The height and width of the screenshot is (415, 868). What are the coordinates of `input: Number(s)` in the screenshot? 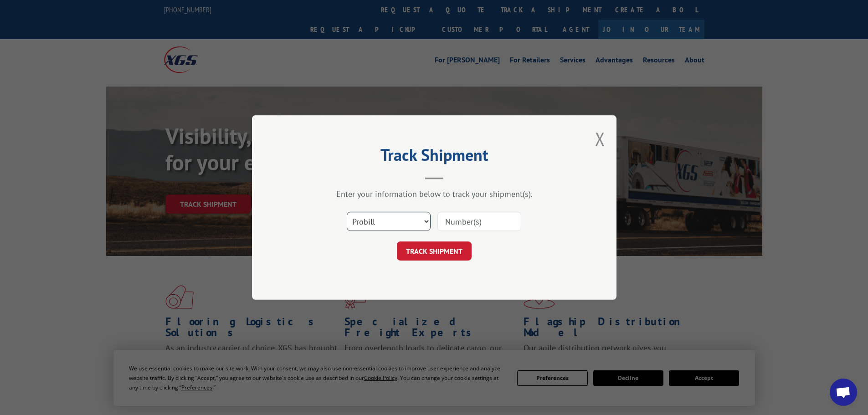 It's located at (479, 221).